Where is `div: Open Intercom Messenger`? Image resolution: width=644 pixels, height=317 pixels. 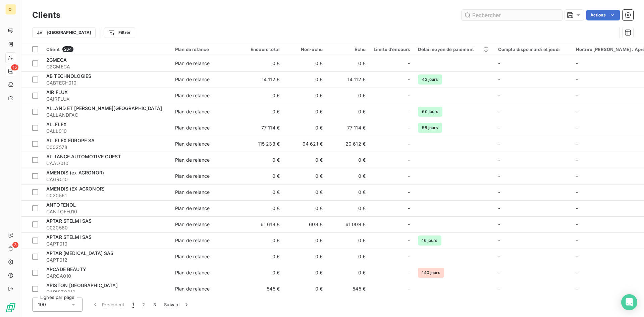
div: Open Intercom Messenger is located at coordinates (629, 302).